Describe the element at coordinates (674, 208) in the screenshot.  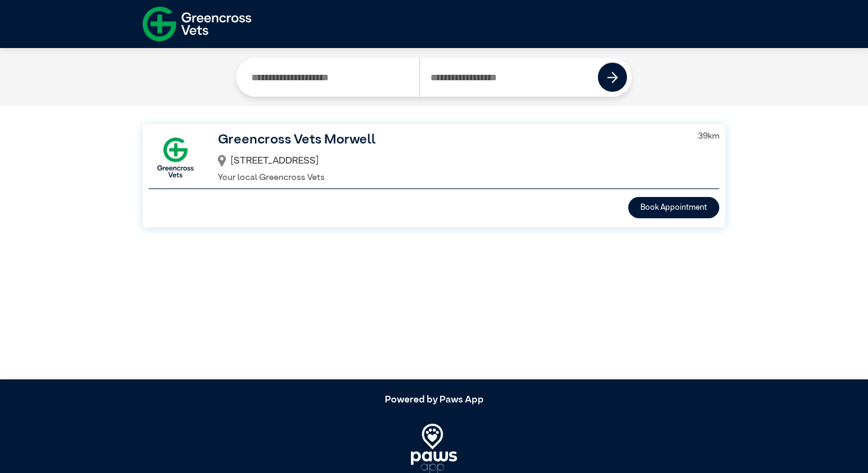
I see `button: Book Appointment` at that location.